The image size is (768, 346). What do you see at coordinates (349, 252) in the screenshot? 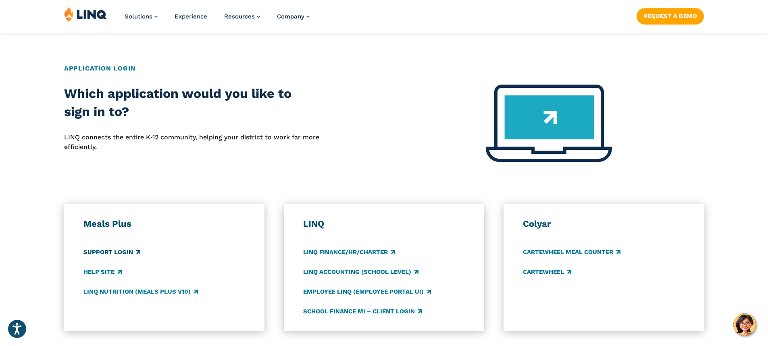
I see `a: LINQ Finance/HR/Charter` at bounding box center [349, 252].